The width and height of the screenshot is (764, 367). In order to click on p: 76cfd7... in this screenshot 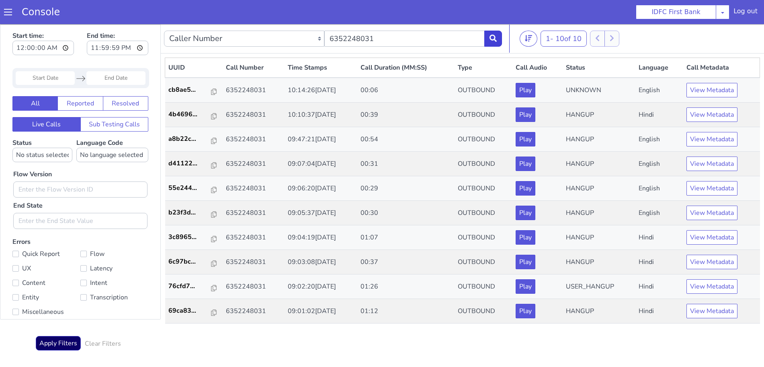, I will do `click(190, 262)`.